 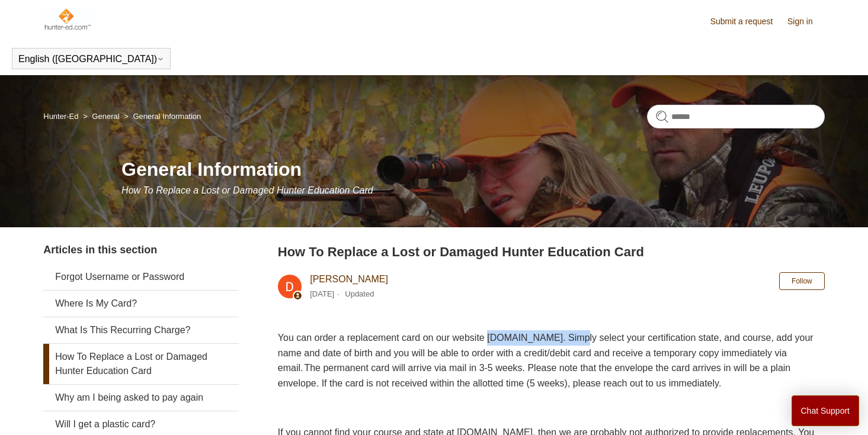 What do you see at coordinates (247, 190) in the screenshot?
I see `span: How To Replace a Lost or Damaged Hunter Education Card` at bounding box center [247, 190].